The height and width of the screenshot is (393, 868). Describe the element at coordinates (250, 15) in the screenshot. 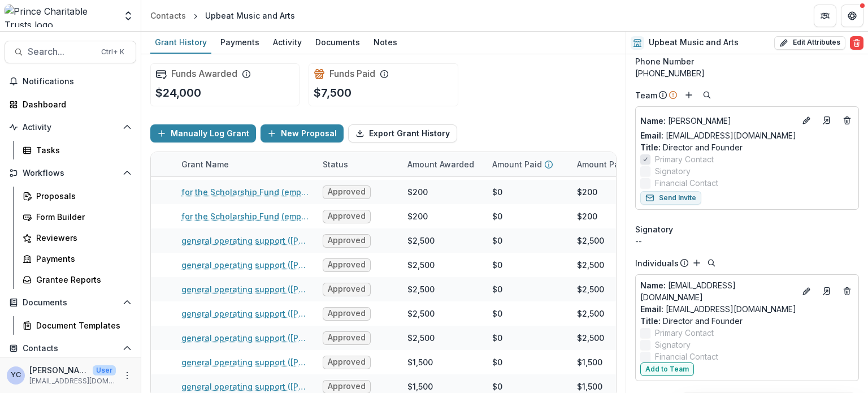

I see `div: Upbeat Music and Arts` at that location.